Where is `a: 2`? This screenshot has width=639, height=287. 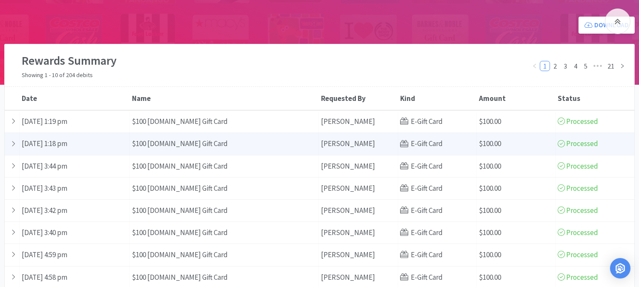
a: 2 is located at coordinates (555, 66).